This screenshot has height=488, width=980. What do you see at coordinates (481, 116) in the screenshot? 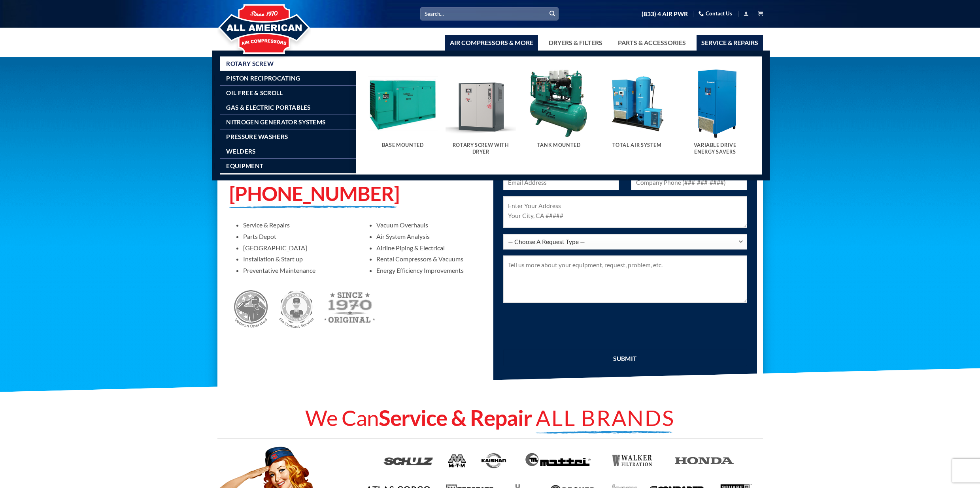
I see `a: Visit product category Rotary Screw With Dryer` at bounding box center [481, 116].